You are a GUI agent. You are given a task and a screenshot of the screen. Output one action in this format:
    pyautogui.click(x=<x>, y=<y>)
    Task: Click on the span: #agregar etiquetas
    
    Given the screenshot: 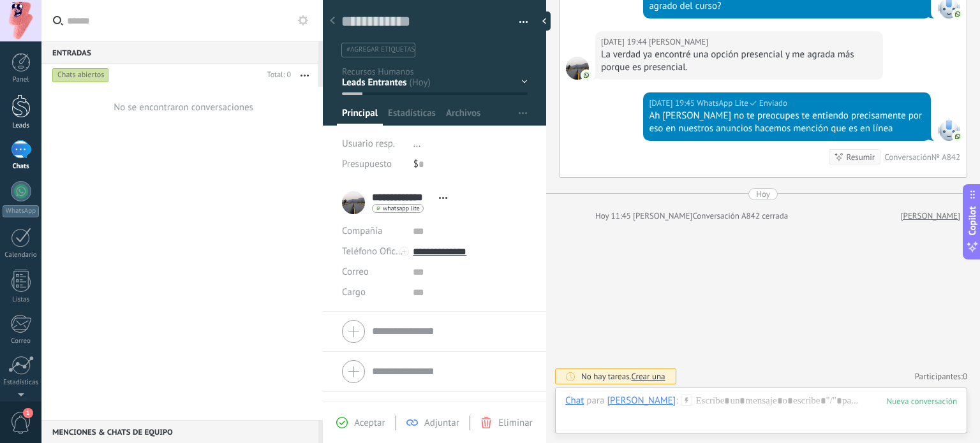 What is the action you would take?
    pyautogui.click(x=380, y=49)
    